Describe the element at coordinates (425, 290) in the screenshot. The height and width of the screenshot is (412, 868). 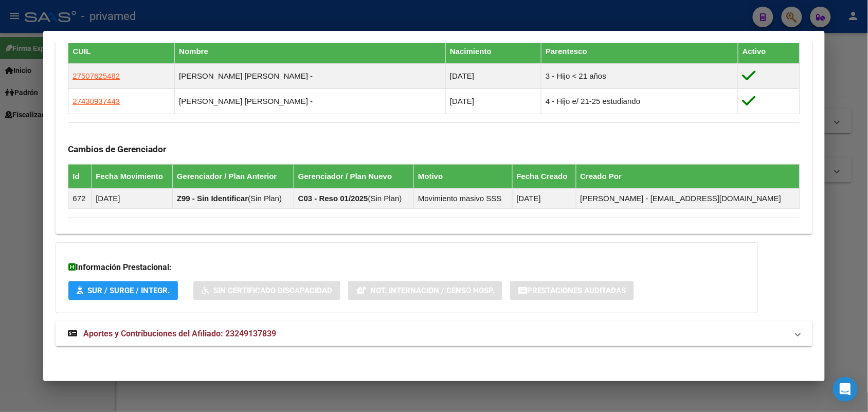
I see `button: Not. Internacion / Censo Hosp.` at that location.